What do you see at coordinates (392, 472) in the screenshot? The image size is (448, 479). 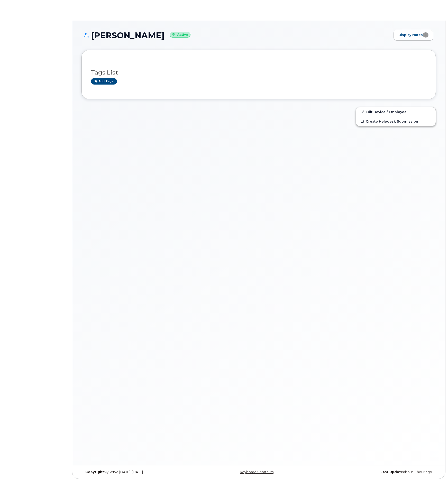 I see `strong: Last Update` at bounding box center [392, 472].